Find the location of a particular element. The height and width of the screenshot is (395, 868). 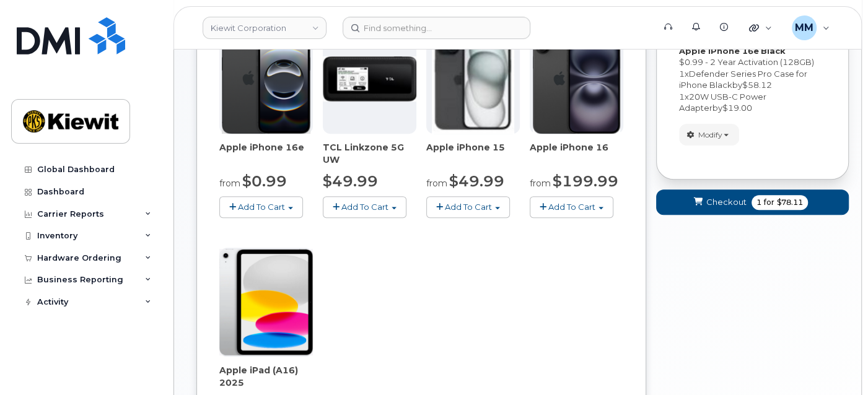

button: Checkout 1 for $78.11 is located at coordinates (752, 201).